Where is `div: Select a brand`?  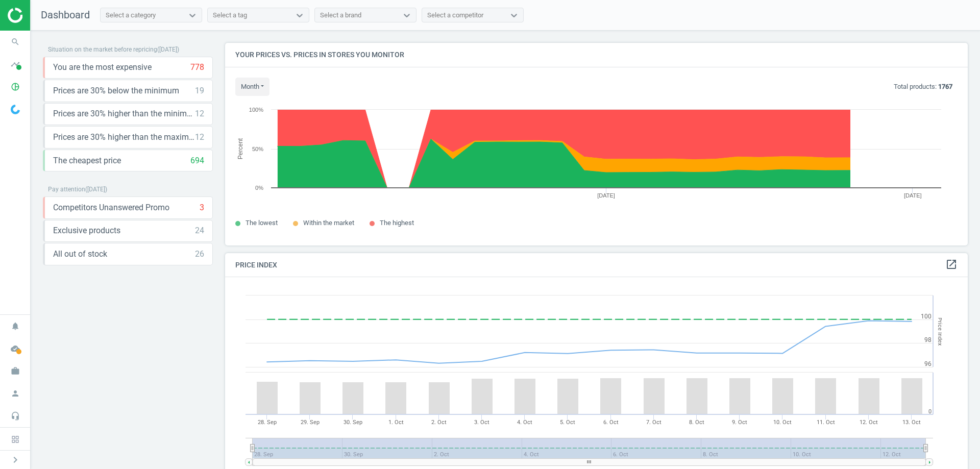 div: Select a brand is located at coordinates (341, 16).